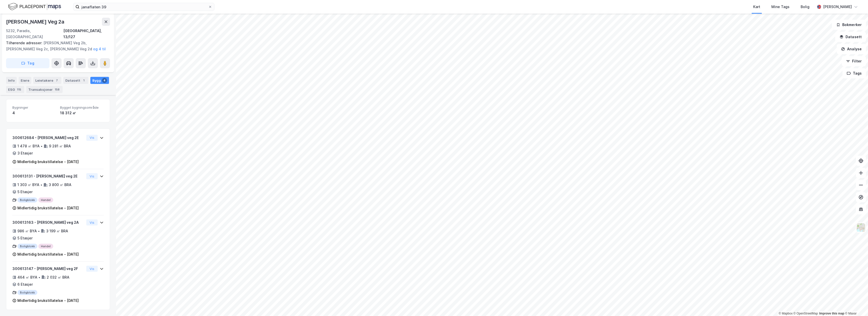 Image resolution: width=868 pixels, height=316 pixels. Describe the element at coordinates (861, 227) in the screenshot. I see `img: Z` at that location.